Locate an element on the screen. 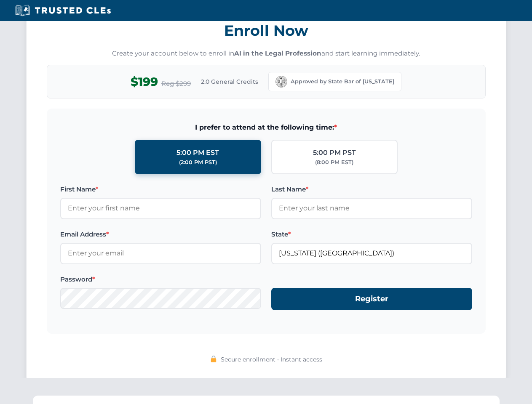  span: Secure enrollment • Instant access is located at coordinates (271, 359).